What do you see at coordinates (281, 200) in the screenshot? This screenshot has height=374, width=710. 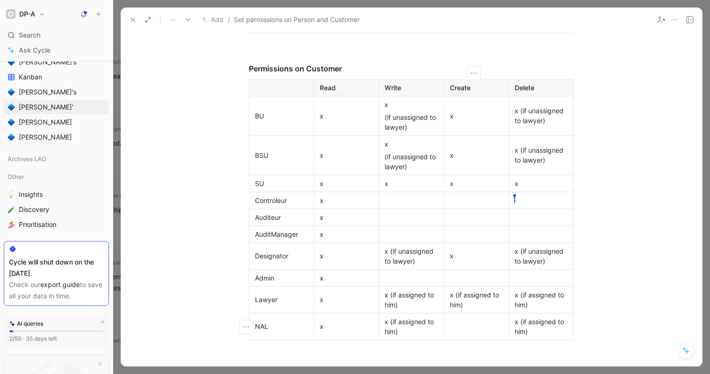 I see `div: Controleur` at bounding box center [281, 200].